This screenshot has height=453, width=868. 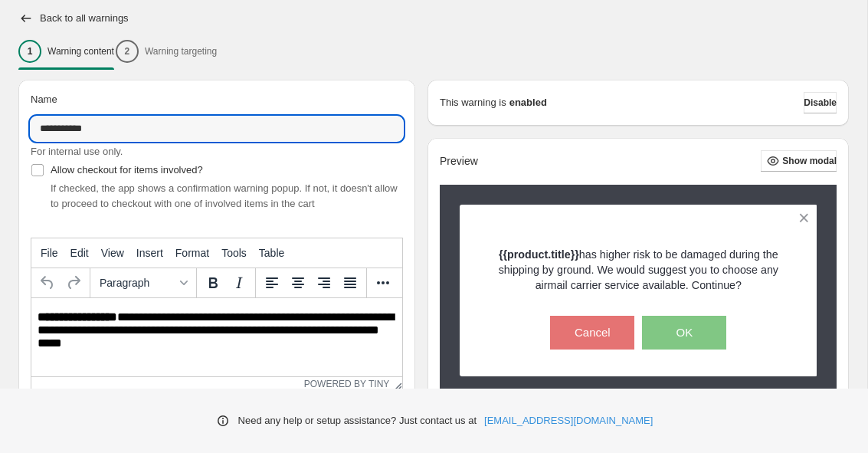 What do you see at coordinates (80, 51) in the screenshot?
I see `p: Warning content` at bounding box center [80, 51].